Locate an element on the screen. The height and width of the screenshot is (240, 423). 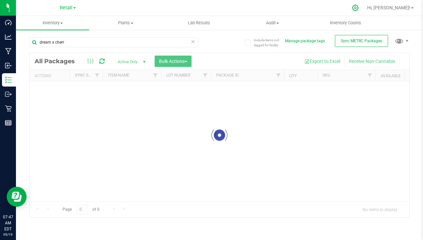
inline-svg: Analytics is located at coordinates (8, 37).